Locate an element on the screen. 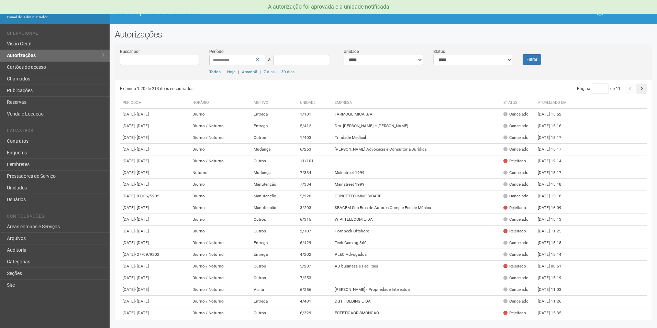 The width and height of the screenshot is (657, 328). li: Cadastros is located at coordinates (56, 132).